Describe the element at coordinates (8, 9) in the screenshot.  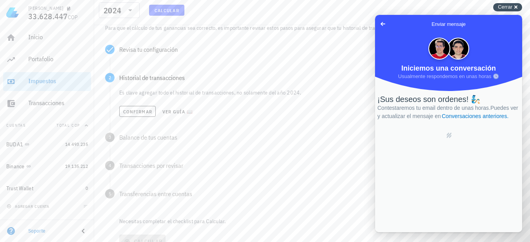
I see `span: Go back` at that location.